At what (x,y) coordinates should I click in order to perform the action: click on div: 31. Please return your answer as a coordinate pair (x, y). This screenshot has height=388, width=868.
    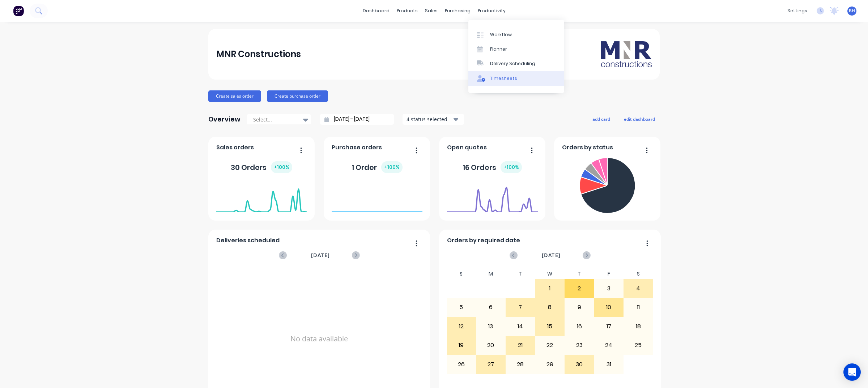
    Looking at the image, I should click on (609, 364).